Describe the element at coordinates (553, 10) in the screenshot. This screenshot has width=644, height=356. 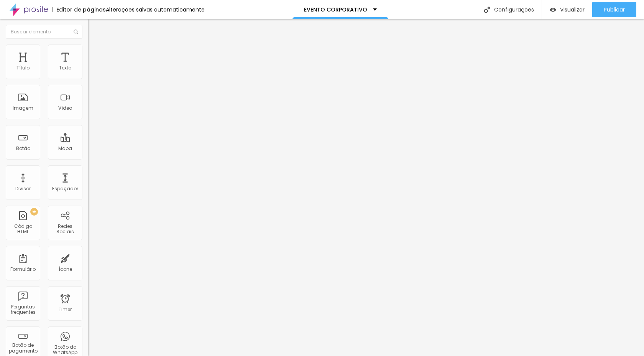
I see `img: view-1.svg` at that location.